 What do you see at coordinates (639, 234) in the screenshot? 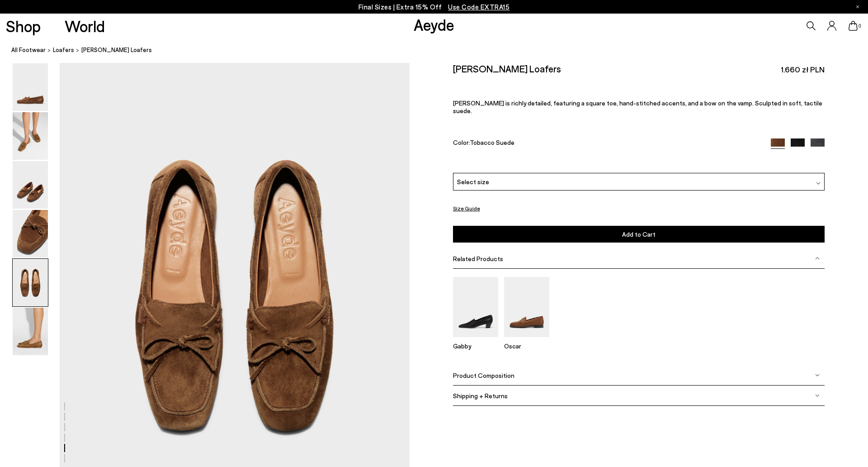
I see `span: Add to Cart` at bounding box center [639, 234].